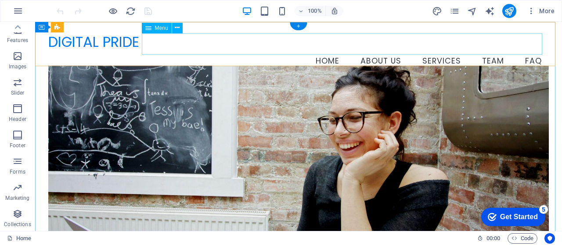 This screenshot has height=245, width=562. What do you see at coordinates (19, 239) in the screenshot?
I see `a: Click to cancel selection. Double-click to open Pages` at bounding box center [19, 239].